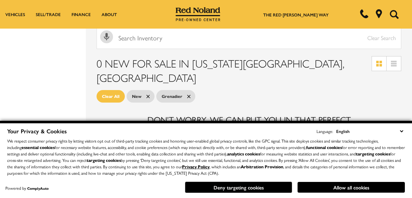 Image resolution: width=412 pixels, height=198 pixels. Describe the element at coordinates (27, 188) in the screenshot. I see `div: Powered by` at that location.